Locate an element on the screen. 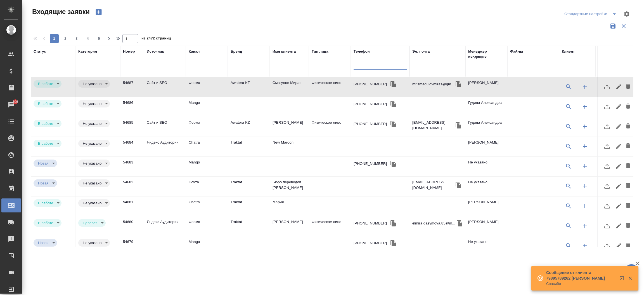 This screenshot has height=295, width=644. span: 5 is located at coordinates (99, 39).